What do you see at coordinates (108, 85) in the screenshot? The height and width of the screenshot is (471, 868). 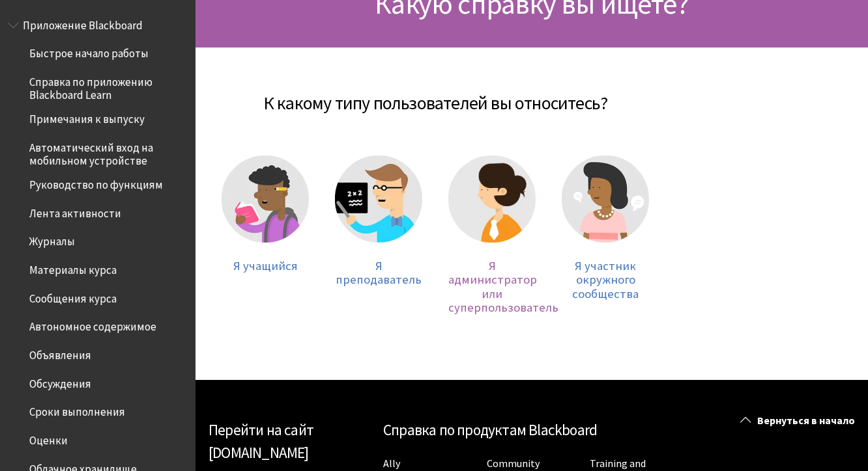 I see `span: Справка по приложению Blackboard Learn` at bounding box center [108, 85].